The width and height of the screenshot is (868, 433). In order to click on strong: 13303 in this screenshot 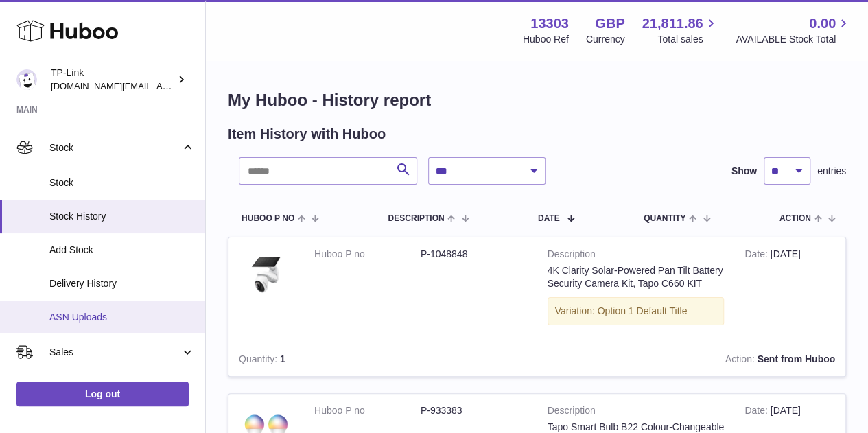, I will do `click(549, 23)`.